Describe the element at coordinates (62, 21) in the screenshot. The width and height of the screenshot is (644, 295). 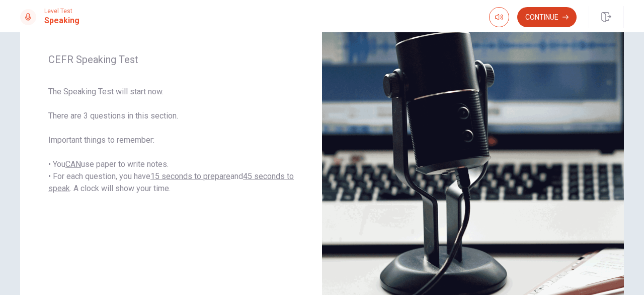
I see `h1: Speaking` at that location.